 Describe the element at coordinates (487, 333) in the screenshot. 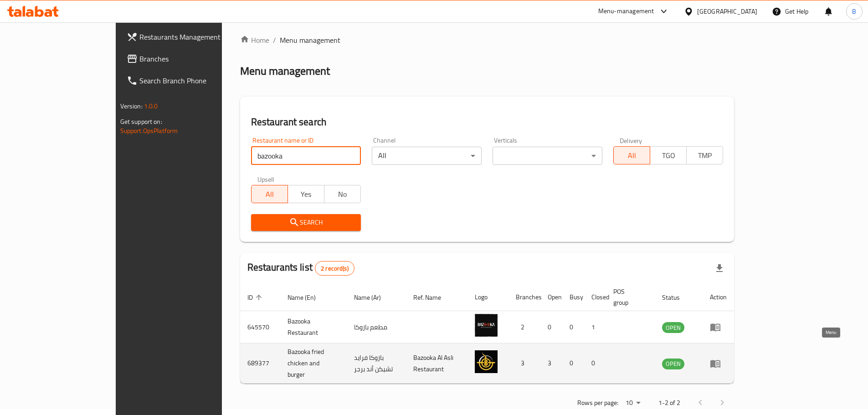

I see `table: enhanced table` at that location.